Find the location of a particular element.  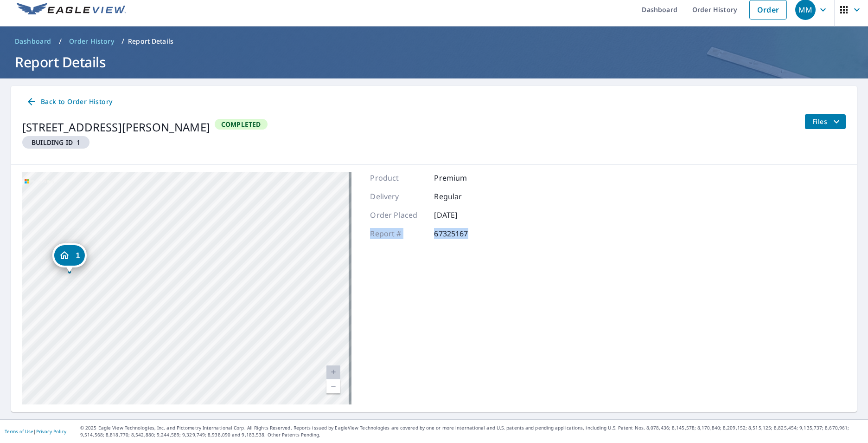

nav: breadcrumb is located at coordinates (434, 41).